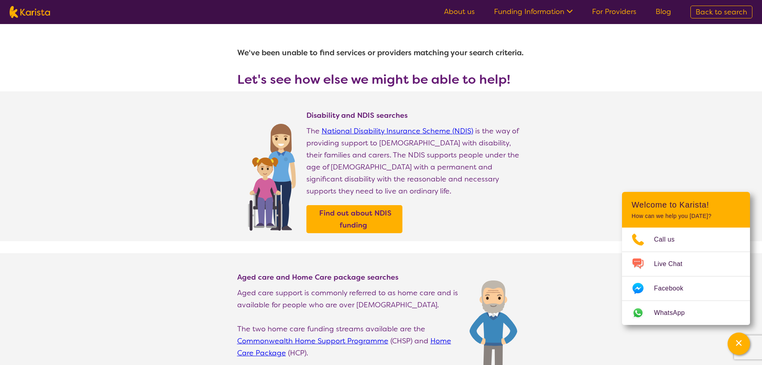 This screenshot has height=365, width=762. What do you see at coordinates (674, 313) in the screenshot?
I see `span: WhatsApp` at bounding box center [674, 313].